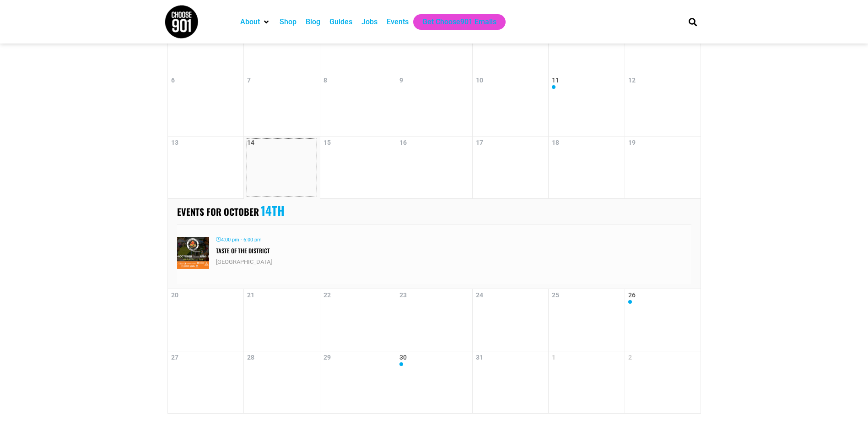 This screenshot has width=868, height=437. I want to click on h3: 14th, so click(273, 210).